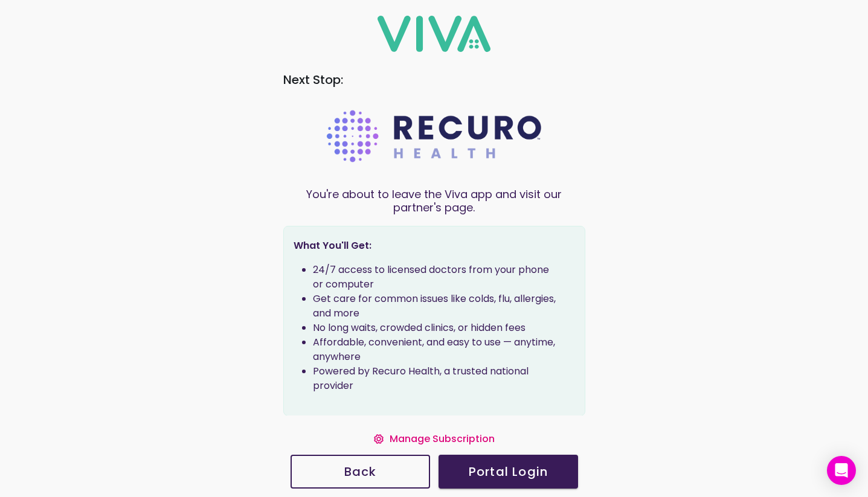 This screenshot has height=497, width=868. What do you see at coordinates (842, 471) in the screenshot?
I see `div: Open Intercom Messenger` at bounding box center [842, 471].